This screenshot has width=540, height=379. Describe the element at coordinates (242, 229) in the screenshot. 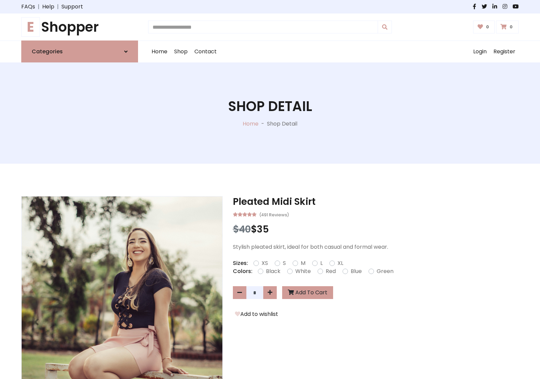

I see `span: $40` at that location.